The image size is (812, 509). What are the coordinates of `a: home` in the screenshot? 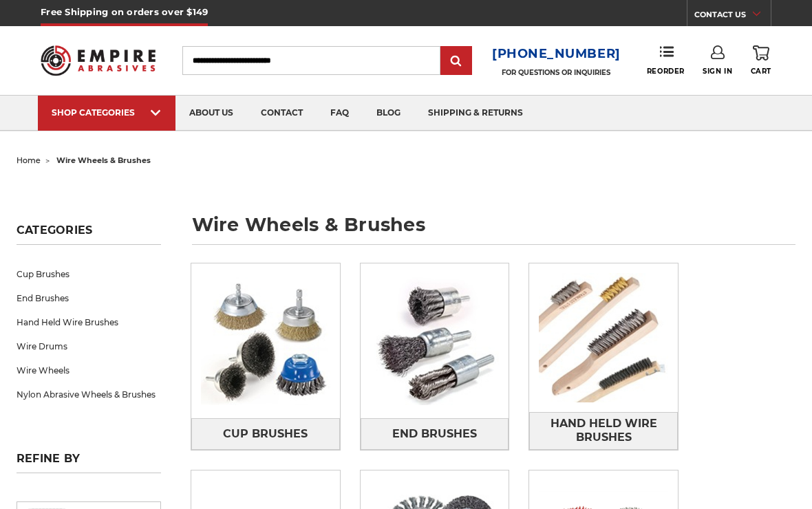 It's located at (28, 160).